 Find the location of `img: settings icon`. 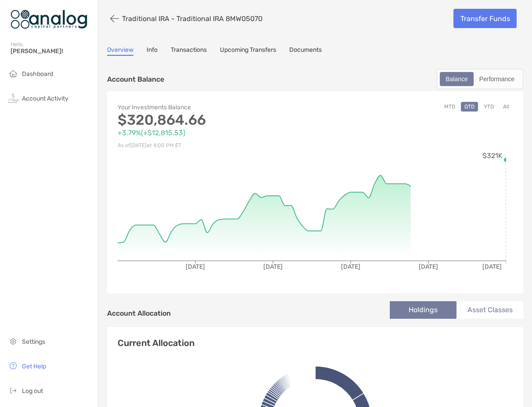

img: settings icon is located at coordinates (13, 341).